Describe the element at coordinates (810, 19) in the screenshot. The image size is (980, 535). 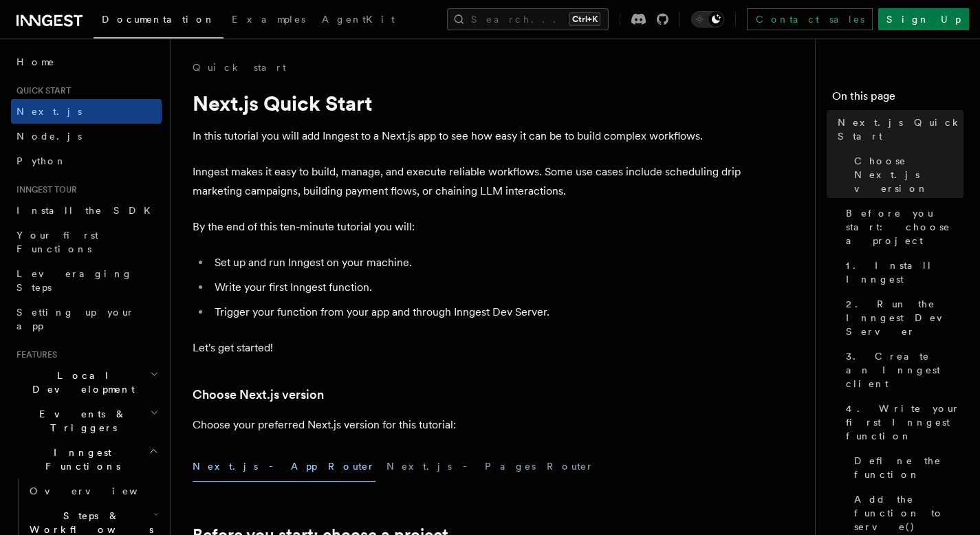
I see `a: Contact sales` at that location.